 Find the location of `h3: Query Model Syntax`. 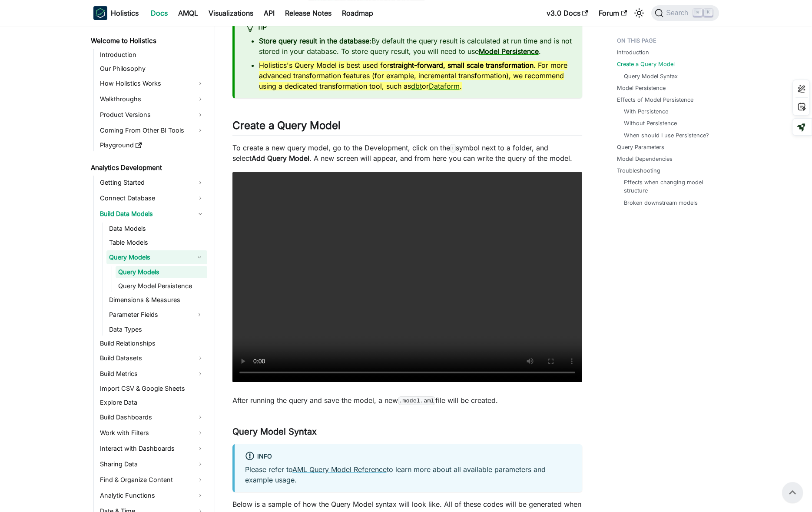

h3: Query Model Syntax is located at coordinates (407, 432).